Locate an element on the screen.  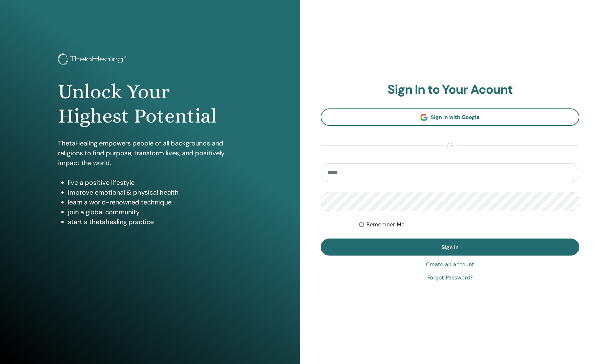
li: start a thetahealing practice is located at coordinates (155, 222).